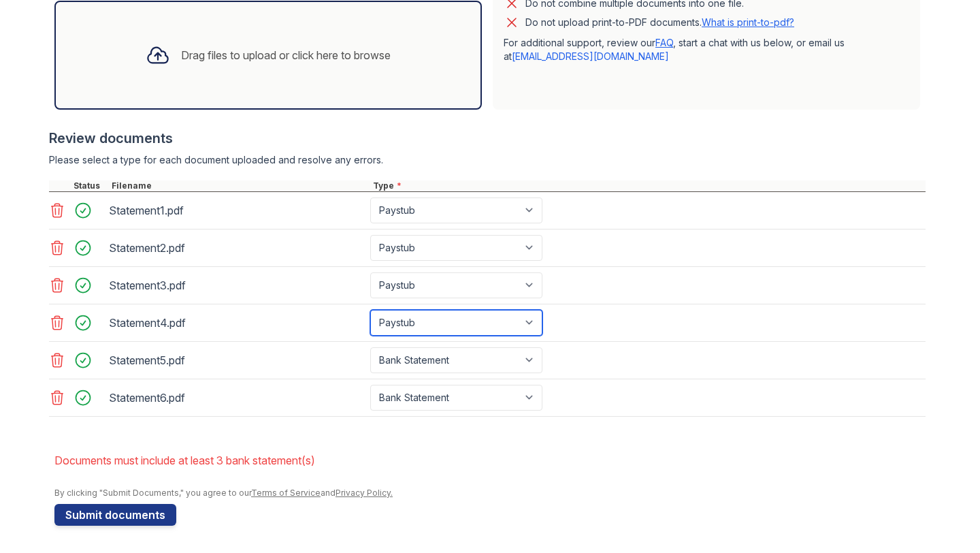 The height and width of the screenshot is (553, 980). Describe the element at coordinates (707, 50) in the screenshot. I see `p: For additional support, review our , start a chat with us below, or email us at` at that location.